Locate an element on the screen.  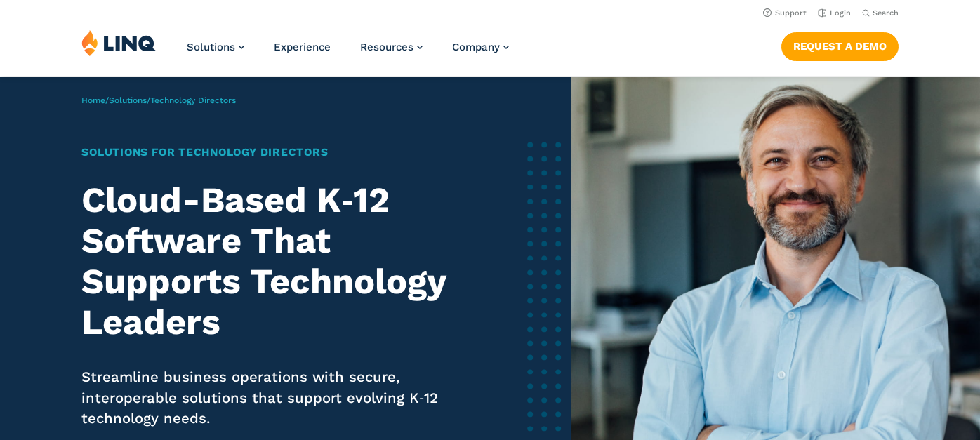
p: Streamline business operations with secure, interoperable solutions that support evolving K‑12 te... is located at coordinates (275, 397).